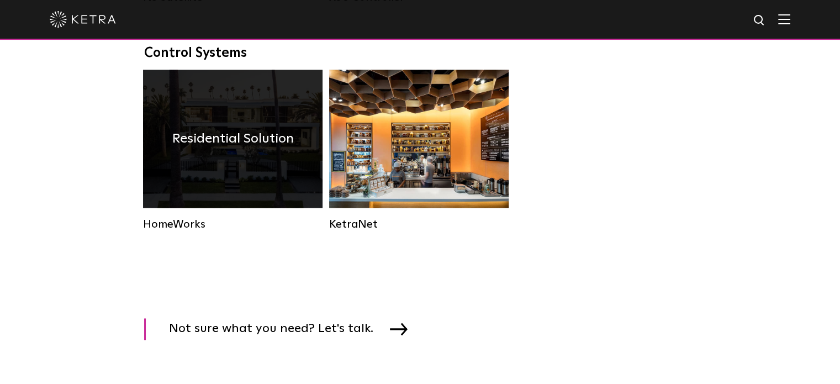  I want to click on a: KetraNet Legacy System, so click(419, 152).